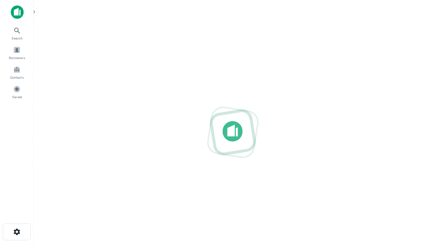  I want to click on span: Search, so click(17, 38).